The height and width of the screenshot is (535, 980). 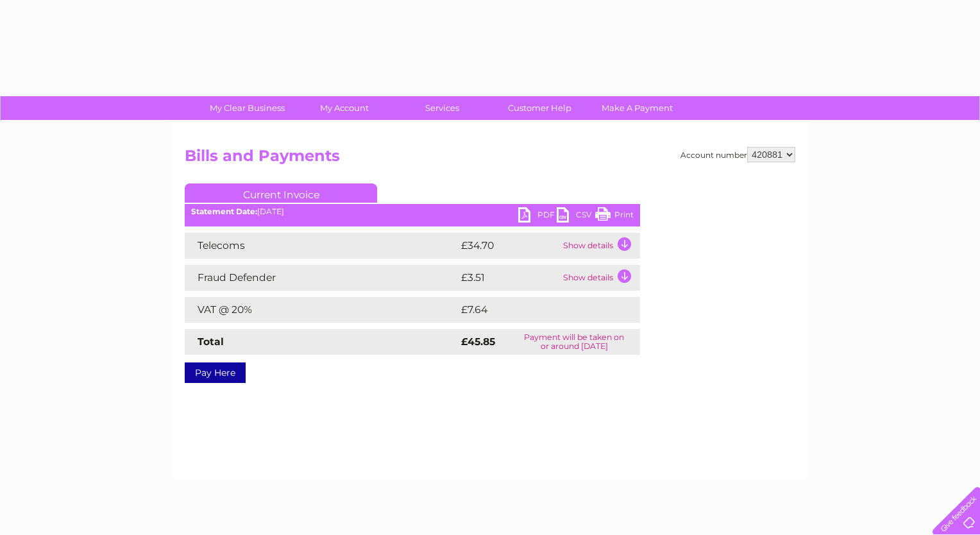 I want to click on a: CSV, so click(x=576, y=216).